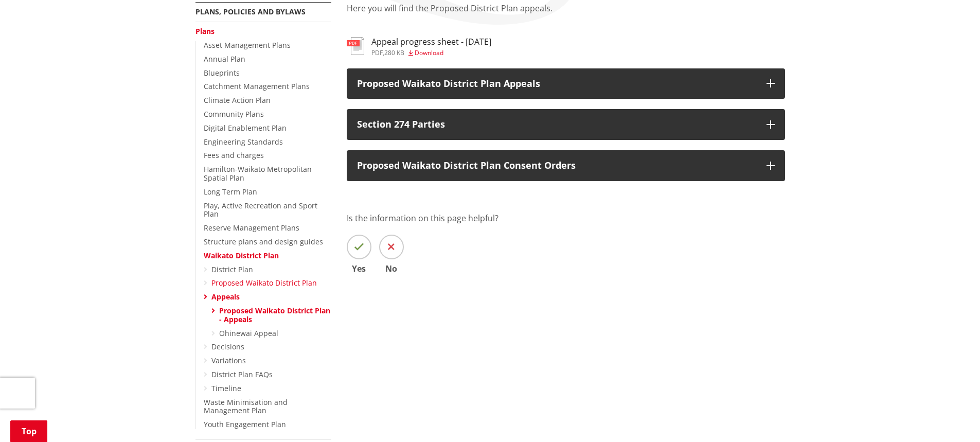 This screenshot has height=442, width=980. Describe the element at coordinates (242, 255) in the screenshot. I see `a: Waikato District Plan` at that location.